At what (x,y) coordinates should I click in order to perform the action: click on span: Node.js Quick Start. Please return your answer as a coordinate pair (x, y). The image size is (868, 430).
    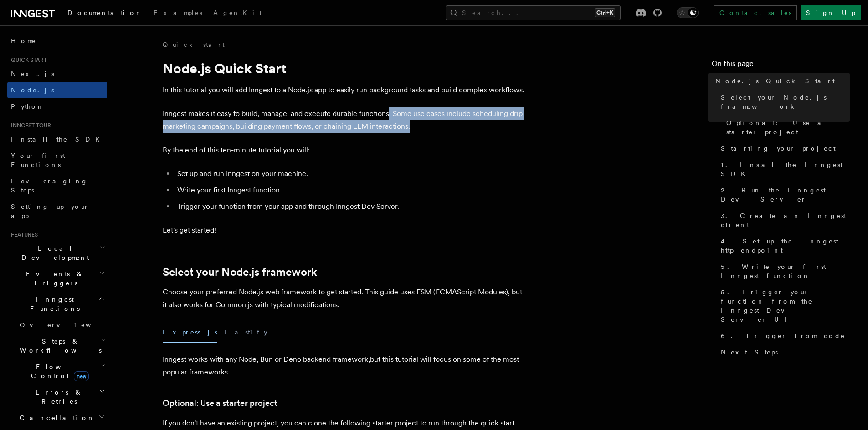
    Looking at the image, I should click on (775, 81).